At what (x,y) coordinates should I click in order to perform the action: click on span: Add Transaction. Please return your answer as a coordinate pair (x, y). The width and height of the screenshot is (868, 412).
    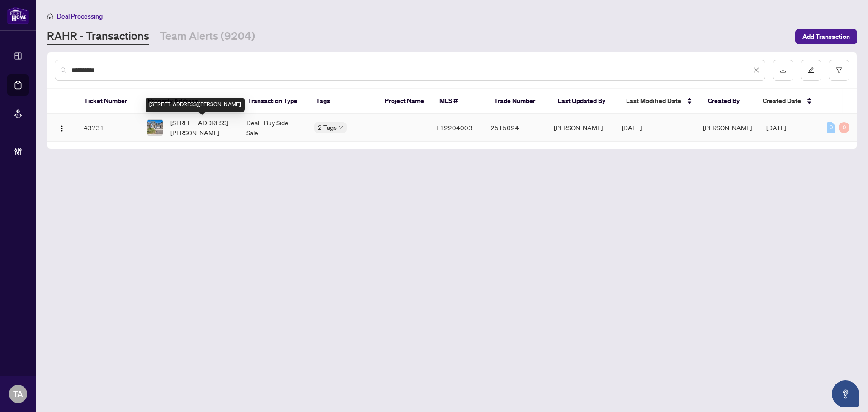
    Looking at the image, I should click on (826, 37).